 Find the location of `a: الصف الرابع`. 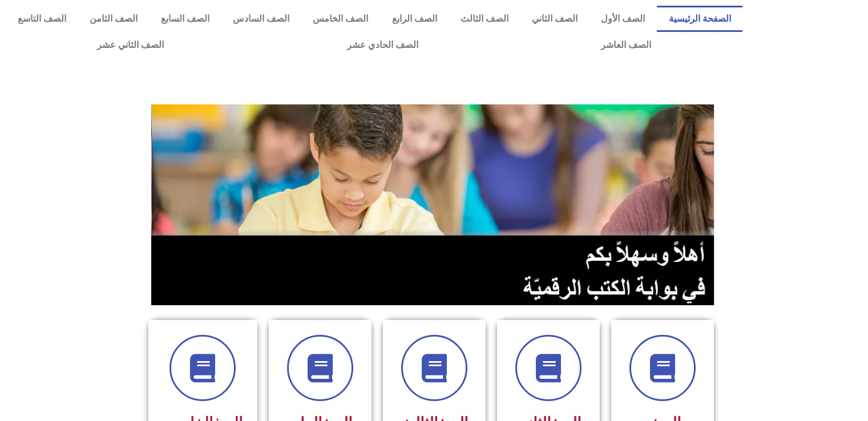

a: الصف الرابع is located at coordinates (414, 19).